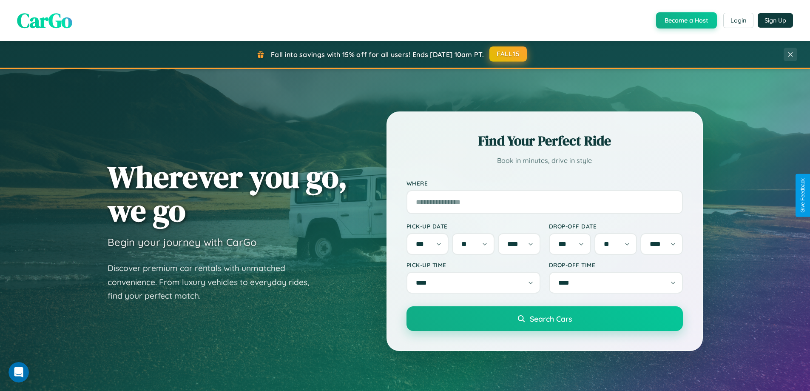 The height and width of the screenshot is (391, 810). What do you see at coordinates (544, 160) in the screenshot?
I see `p: Book in minutes, drive in style` at bounding box center [544, 160].